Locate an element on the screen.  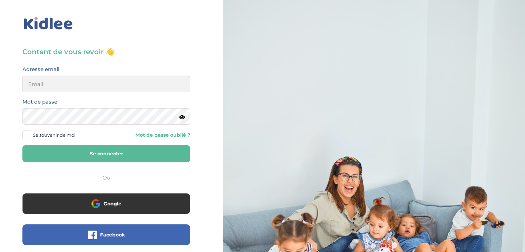
button: Se connecter is located at coordinates (106, 154).